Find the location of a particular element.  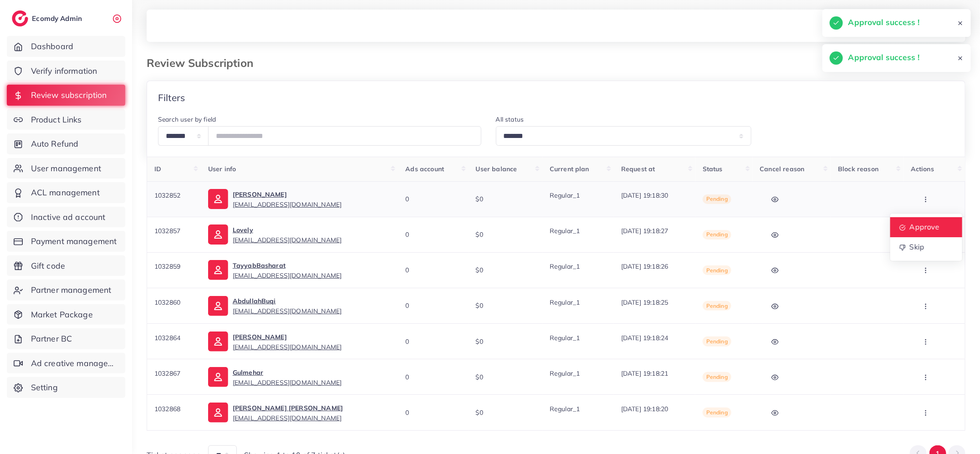

span: Inactive ad account is located at coordinates (69, 217).